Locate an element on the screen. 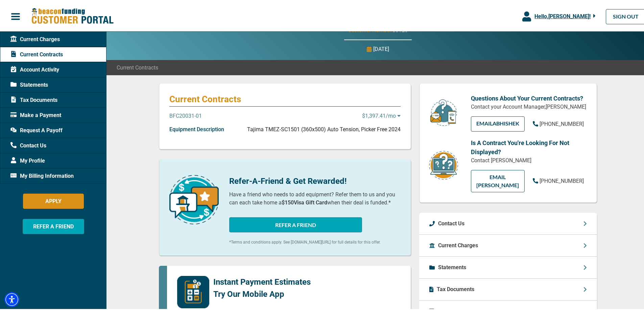  p: $1,397.41 /mo is located at coordinates (381, 115).